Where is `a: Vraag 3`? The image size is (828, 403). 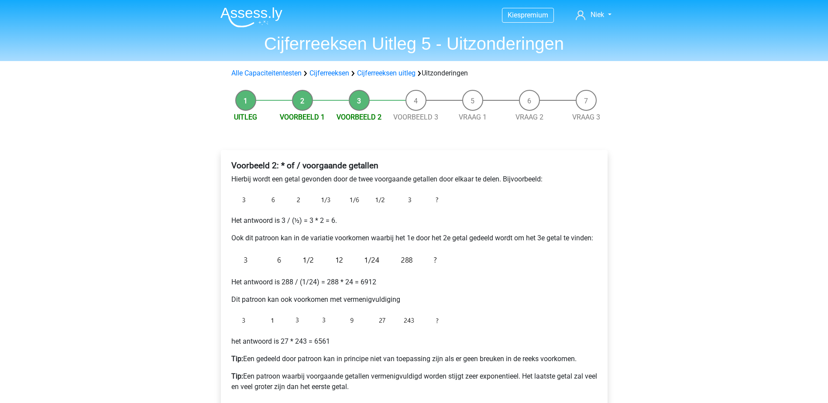
a: Vraag 3 is located at coordinates (586, 117).